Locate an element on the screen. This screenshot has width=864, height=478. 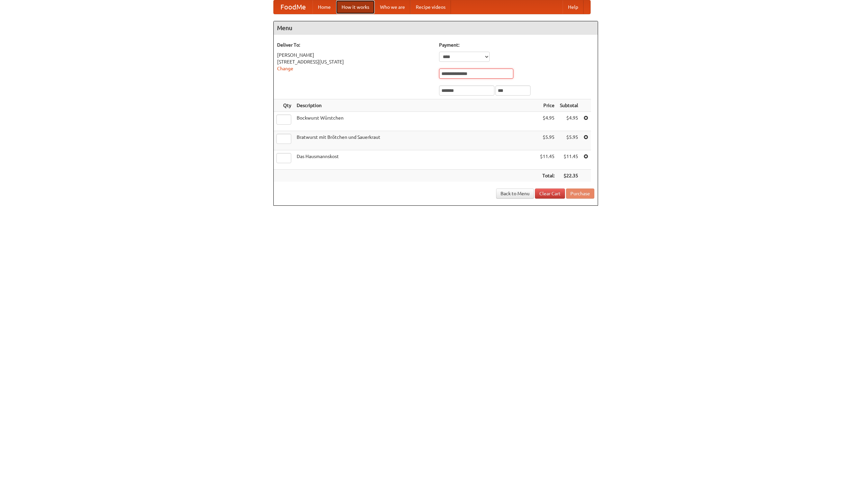
a: FoodMe is located at coordinates (293, 7).